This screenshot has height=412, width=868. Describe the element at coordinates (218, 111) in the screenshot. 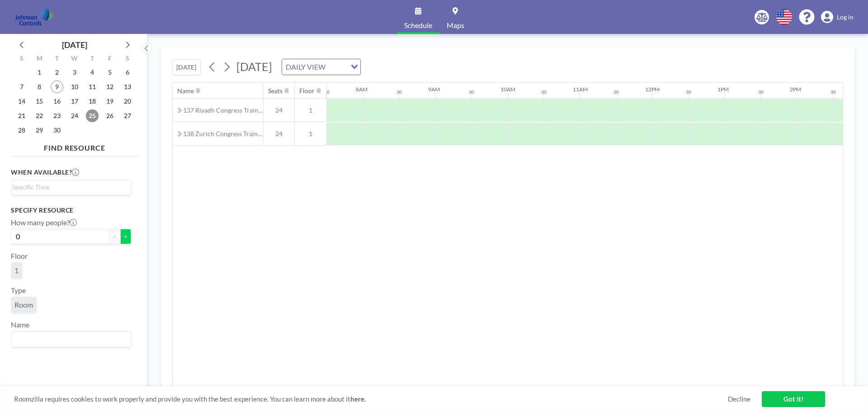

I see `span: 3-137 Riyadh Congress Training Room` at that location.